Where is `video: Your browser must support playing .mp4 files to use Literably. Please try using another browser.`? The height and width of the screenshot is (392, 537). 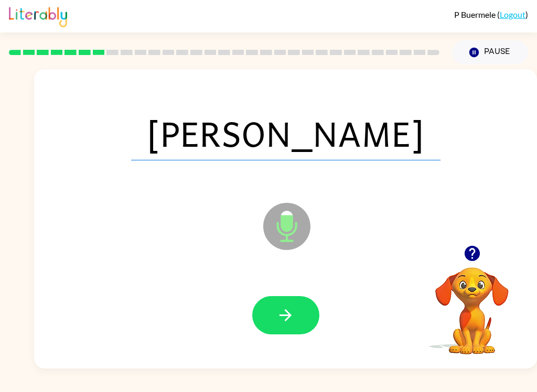
video: Your browser must support playing .mp4 files to use Literably. Please try using another browser. is located at coordinates (473, 304).